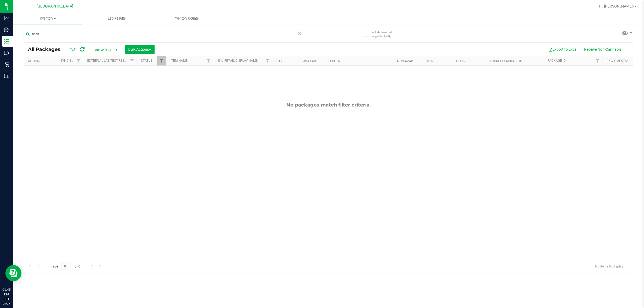 Image resolution: width=644 pixels, height=308 pixels. What do you see at coordinates (7, 41) in the screenshot?
I see `inline-svg: Inventory` at bounding box center [7, 41].